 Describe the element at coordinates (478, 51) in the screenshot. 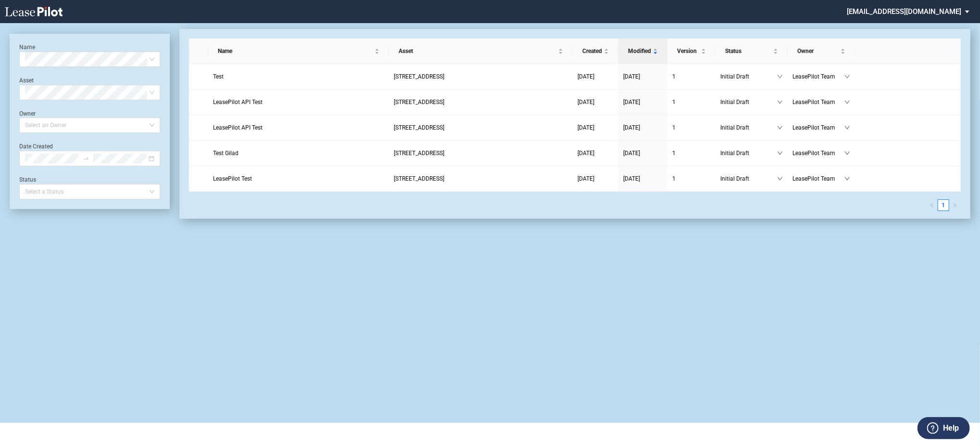

I see `span: Asset` at that location.